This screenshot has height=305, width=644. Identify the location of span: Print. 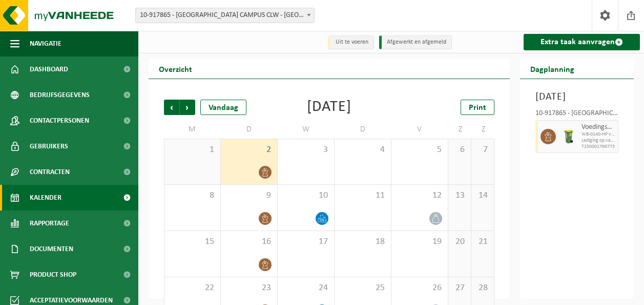
(478, 108).